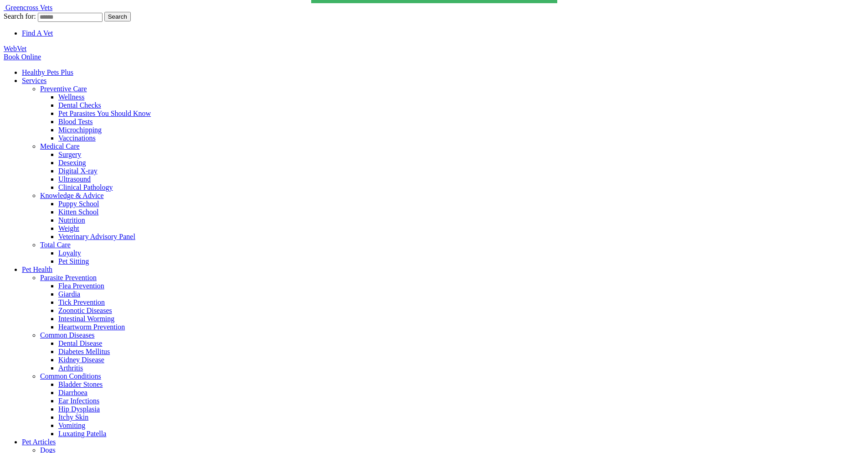 The height and width of the screenshot is (453, 868). What do you see at coordinates (85, 187) in the screenshot?
I see `a: Clinical Pathology` at bounding box center [85, 187].